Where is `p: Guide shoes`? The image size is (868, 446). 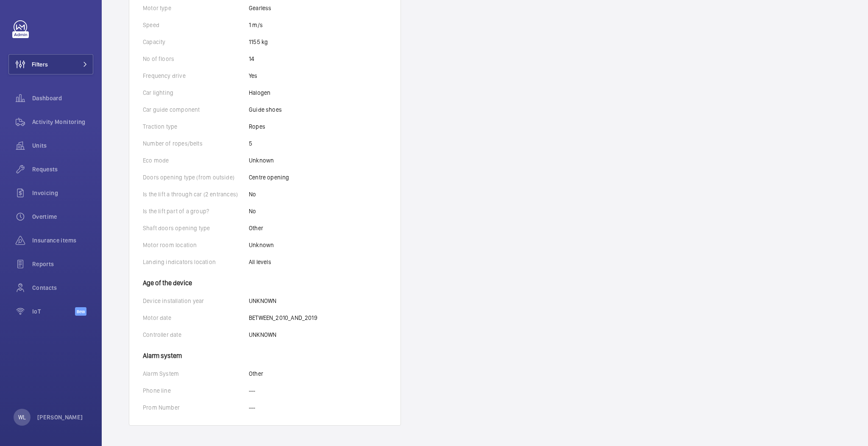 p: Guide shoes is located at coordinates (265, 110).